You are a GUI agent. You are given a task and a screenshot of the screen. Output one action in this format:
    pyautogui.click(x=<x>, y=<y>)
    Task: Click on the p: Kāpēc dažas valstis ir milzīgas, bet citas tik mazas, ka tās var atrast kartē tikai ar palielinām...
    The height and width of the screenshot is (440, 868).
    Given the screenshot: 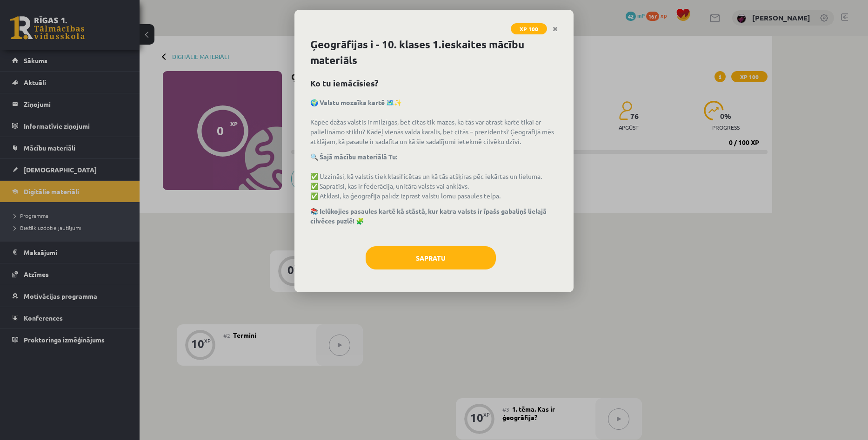 What is the action you would take?
    pyautogui.click(x=434, y=122)
    